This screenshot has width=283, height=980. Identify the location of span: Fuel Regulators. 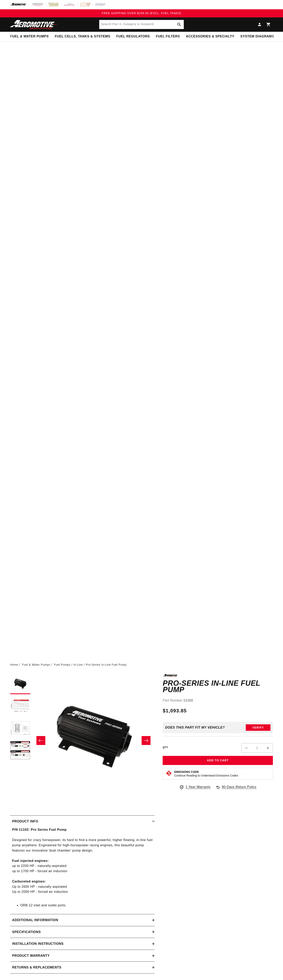
(133, 36).